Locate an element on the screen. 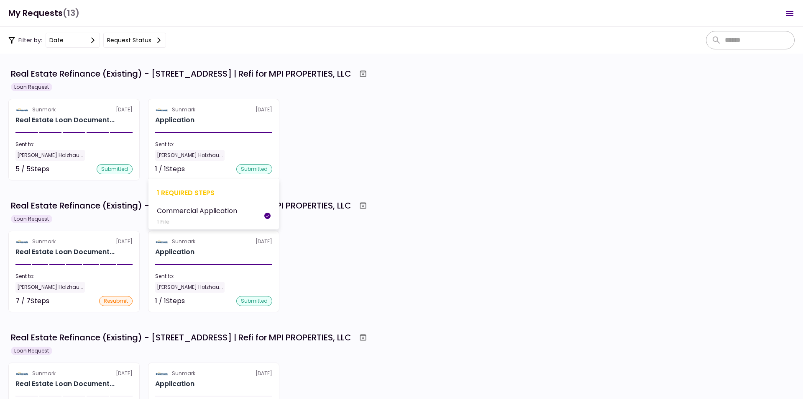 This screenshot has height=399, width=803. div: Commercial Application is located at coordinates (197, 210).